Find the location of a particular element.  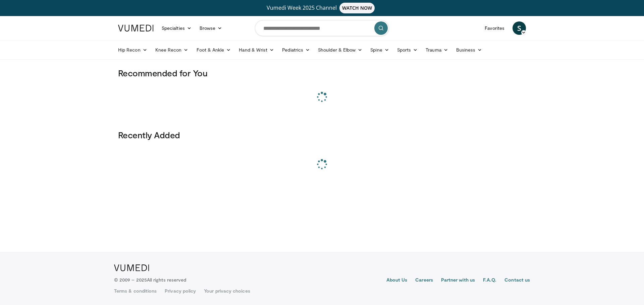

a: Contact us is located at coordinates (517, 281).